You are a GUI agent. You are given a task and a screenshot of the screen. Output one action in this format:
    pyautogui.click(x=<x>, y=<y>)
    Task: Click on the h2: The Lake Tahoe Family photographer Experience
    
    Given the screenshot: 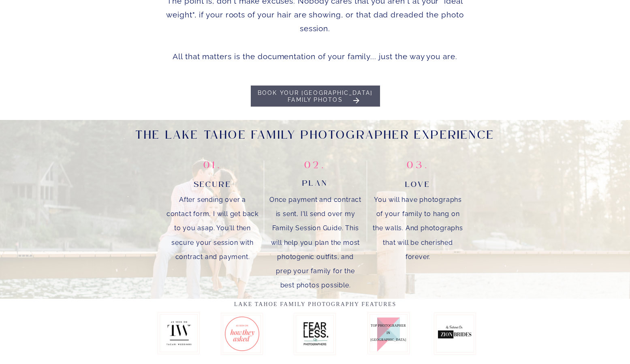 What is the action you would take?
    pyautogui.click(x=315, y=134)
    